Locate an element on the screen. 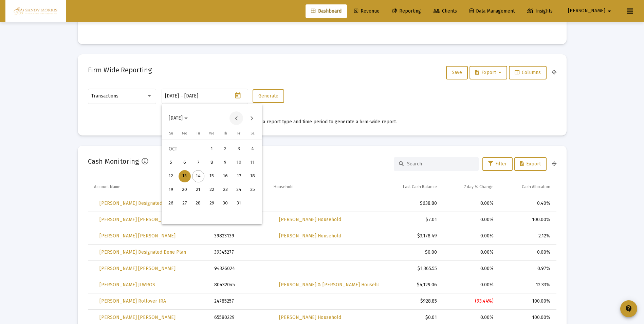 Image resolution: width=644 pixels, height=324 pixels. button: 2025-10-24 is located at coordinates (239, 190).